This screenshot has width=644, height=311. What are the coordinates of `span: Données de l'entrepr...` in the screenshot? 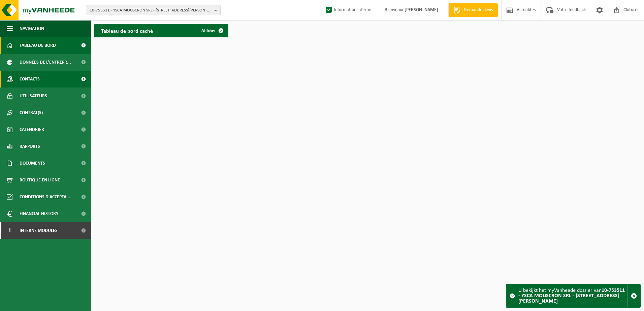 It's located at (45, 63).